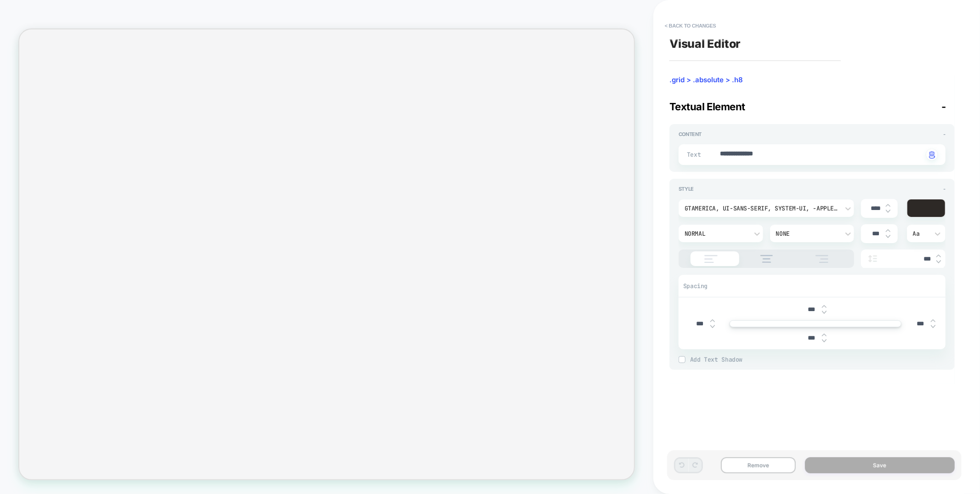  I want to click on div: Normal, so click(716, 233).